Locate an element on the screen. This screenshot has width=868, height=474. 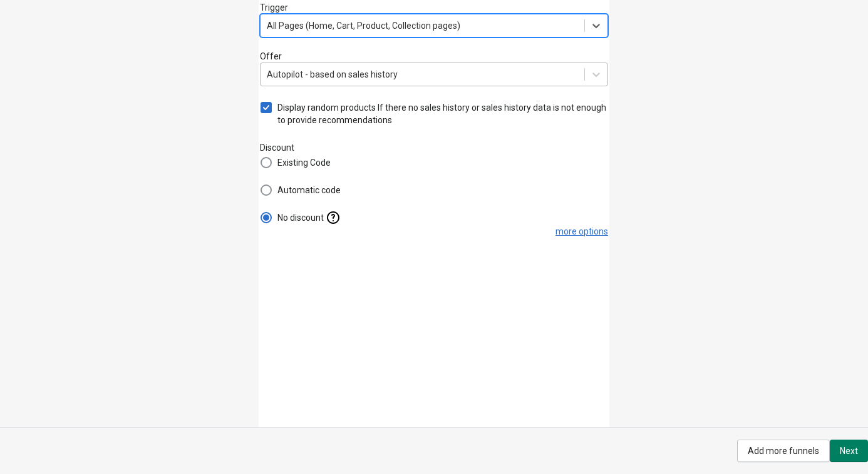
span: Existing Code is located at coordinates (304, 163).